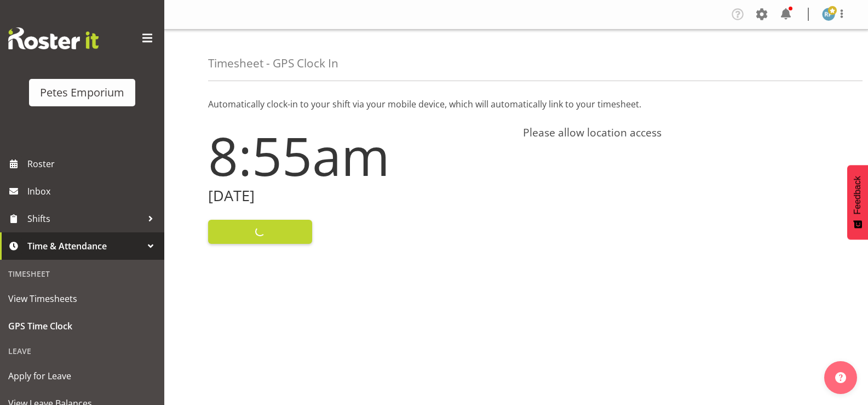 Image resolution: width=868 pixels, height=405 pixels. Describe the element at coordinates (858, 202) in the screenshot. I see `button: Feedback - Show survey` at that location.